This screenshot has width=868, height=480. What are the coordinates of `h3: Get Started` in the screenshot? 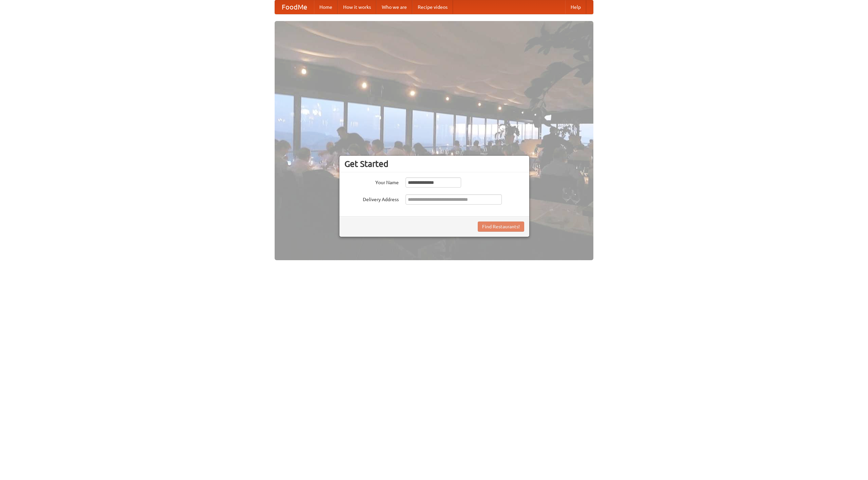 It's located at (434, 163).